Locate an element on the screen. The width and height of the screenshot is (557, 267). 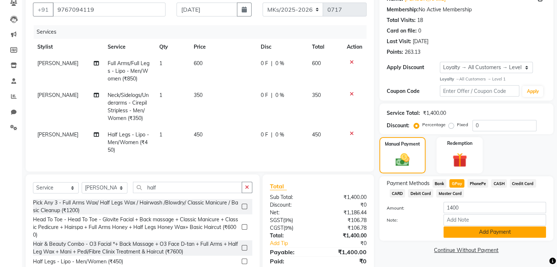
button: Add Payment is located at coordinates (495, 232).